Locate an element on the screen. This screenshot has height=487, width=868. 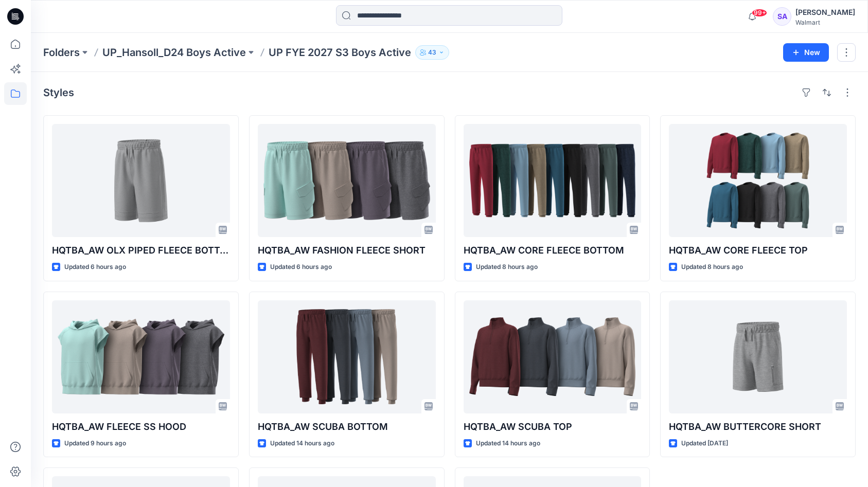
p: UP_Hansoll_D24 Boys Active is located at coordinates (174, 52).